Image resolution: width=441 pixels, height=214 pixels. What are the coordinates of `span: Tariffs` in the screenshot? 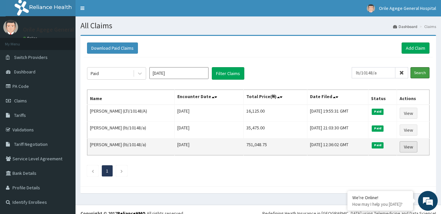 It's located at (20, 115).